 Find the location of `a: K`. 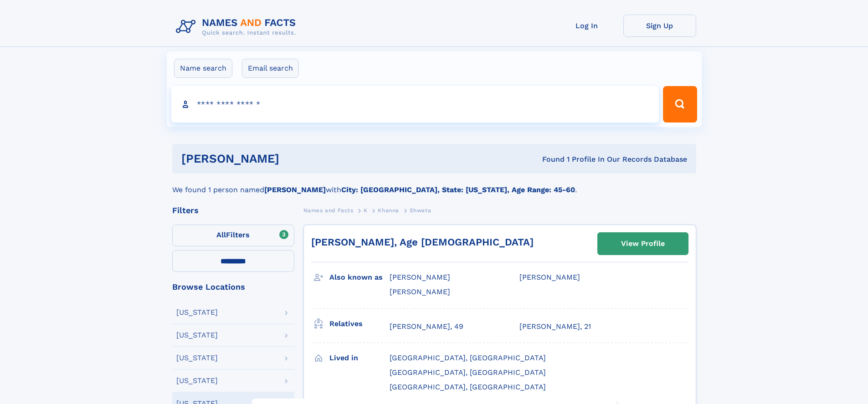

a: K is located at coordinates (365, 210).